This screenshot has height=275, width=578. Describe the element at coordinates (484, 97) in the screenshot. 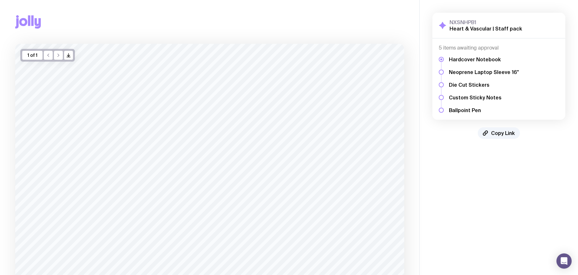

I see `h5: Custom Sticky Notes` at that location.